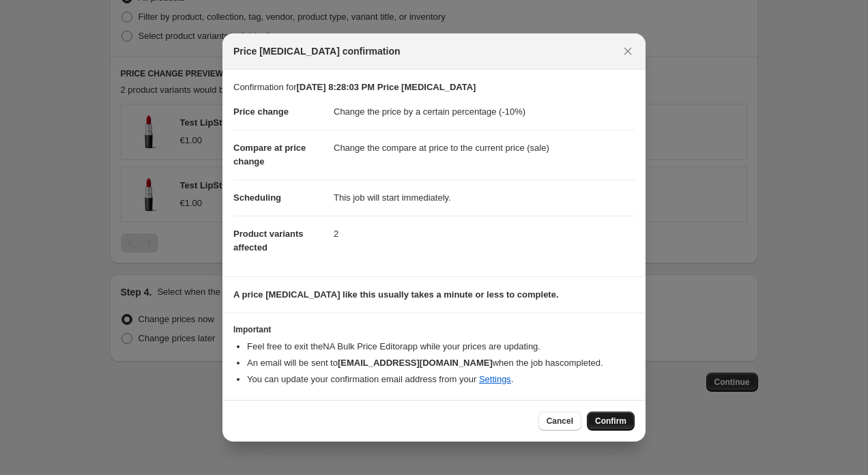  What do you see at coordinates (434, 329) in the screenshot?
I see `h3: Important` at bounding box center [434, 329].